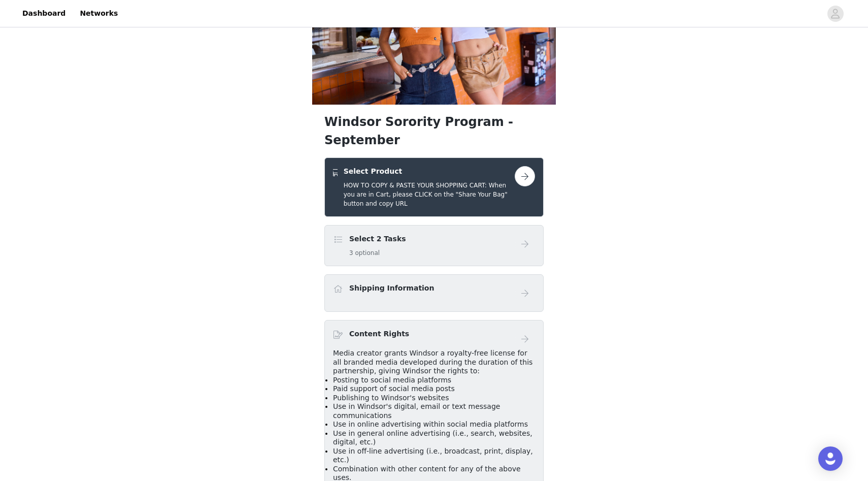 The height and width of the screenshot is (481, 868). Describe the element at coordinates (378, 238) in the screenshot. I see `h4: Select 2 Tasks` at that location.